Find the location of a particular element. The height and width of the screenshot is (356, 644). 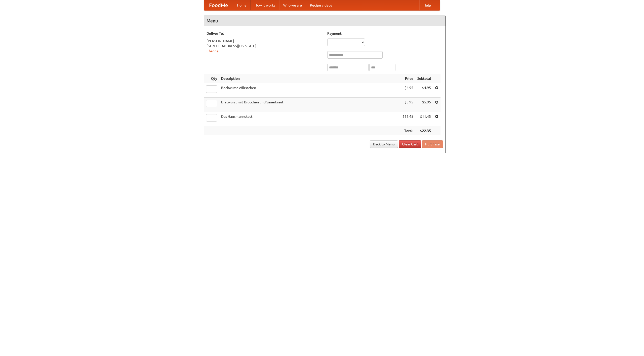

td: Das Hausmannskost is located at coordinates (310, 119).